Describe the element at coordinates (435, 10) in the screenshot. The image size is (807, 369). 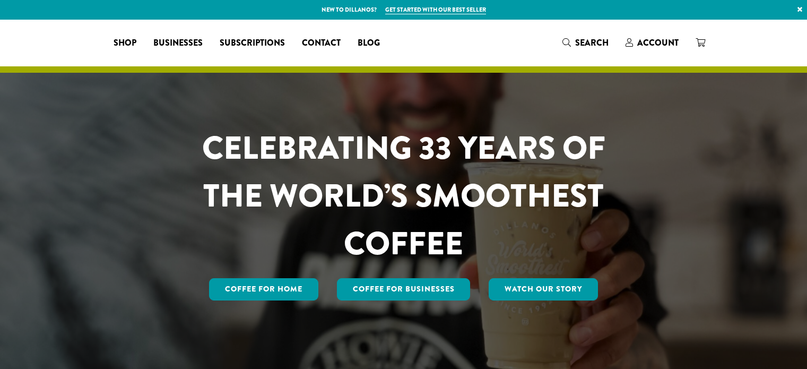
I see `a: Get started with our best seller` at that location.